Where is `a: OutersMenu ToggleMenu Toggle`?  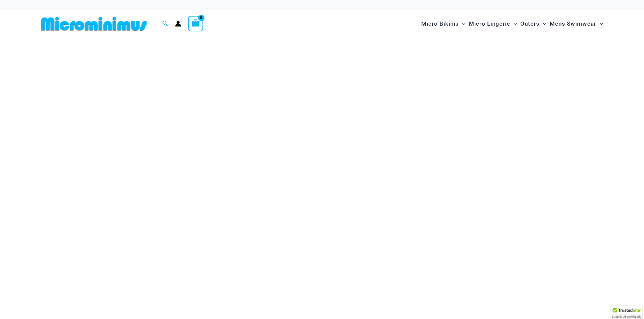 a: OutersMenu ToggleMenu Toggle is located at coordinates (533, 23).